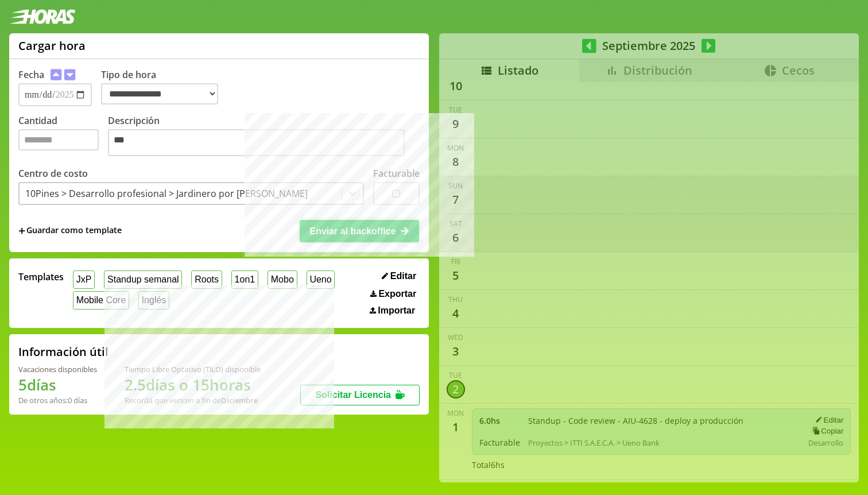 Image resolution: width=868 pixels, height=495 pixels. I want to click on div: De otros años: 0 días, so click(57, 400).